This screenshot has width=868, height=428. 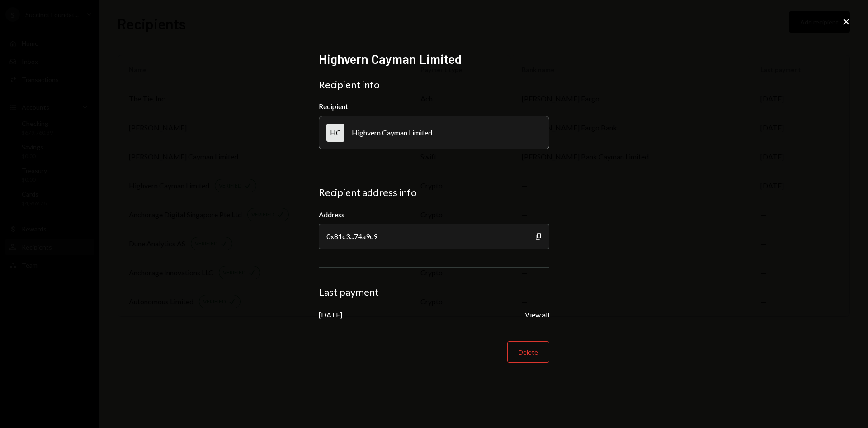 What do you see at coordinates (434, 292) in the screenshot?
I see `div: Last payment` at bounding box center [434, 292].